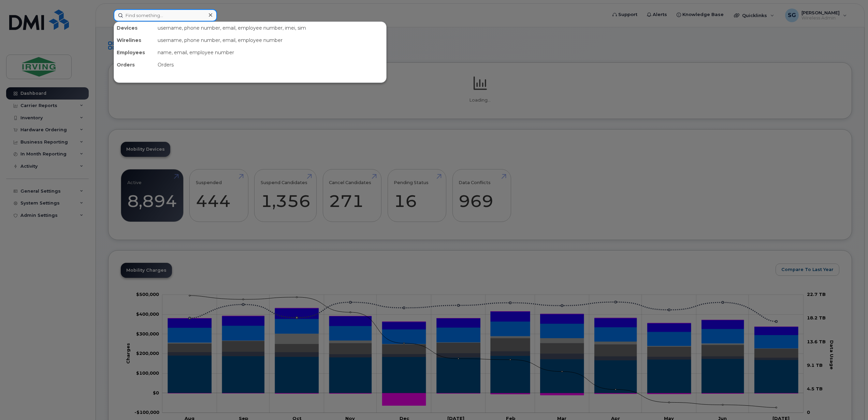 This screenshot has height=420, width=868. Describe the element at coordinates (134, 28) in the screenshot. I see `div: Devices` at that location.